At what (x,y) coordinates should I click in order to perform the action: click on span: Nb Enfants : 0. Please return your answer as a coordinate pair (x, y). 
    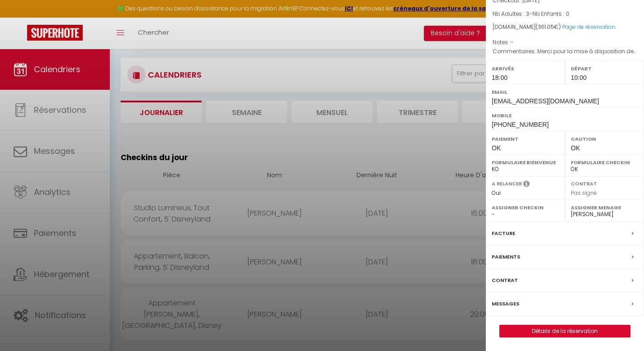
    Looking at the image, I should click on (551, 13).